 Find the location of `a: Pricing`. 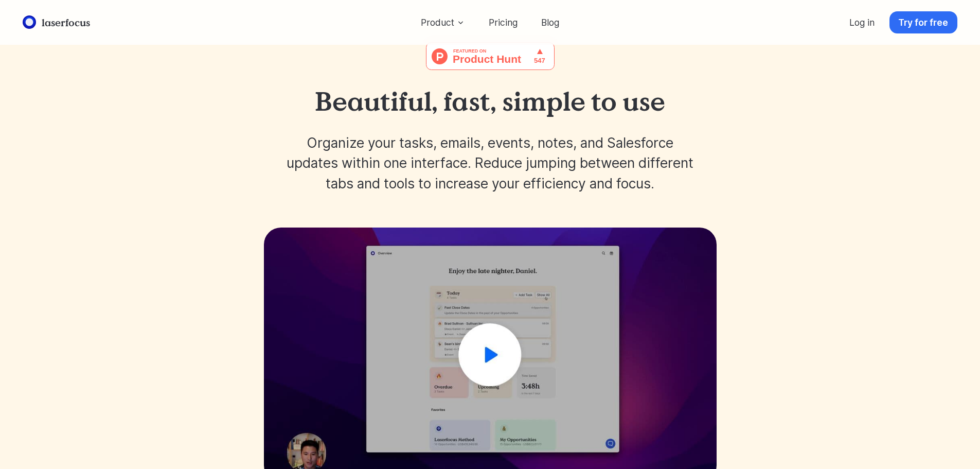

a: Pricing is located at coordinates (502, 22).